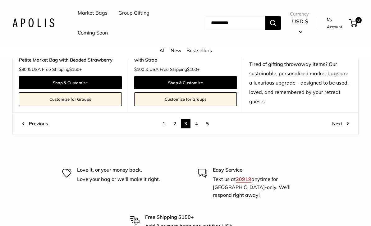  I want to click on button: Search, so click(273, 23).